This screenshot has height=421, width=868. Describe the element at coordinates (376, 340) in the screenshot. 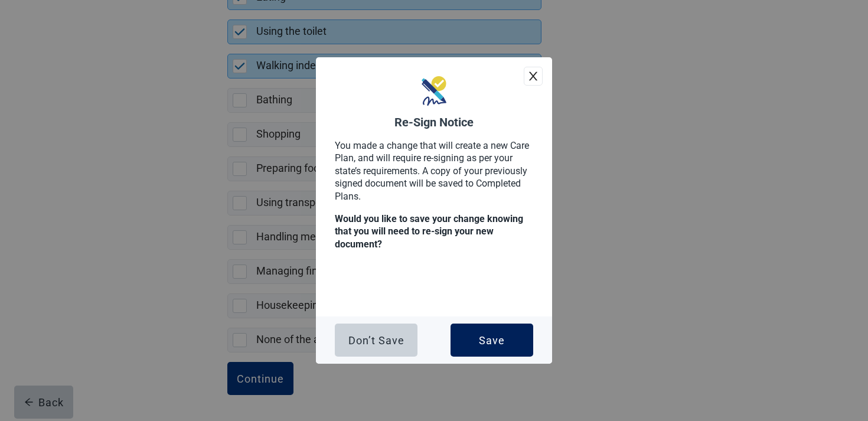

I see `div: Don’t Save` at that location.